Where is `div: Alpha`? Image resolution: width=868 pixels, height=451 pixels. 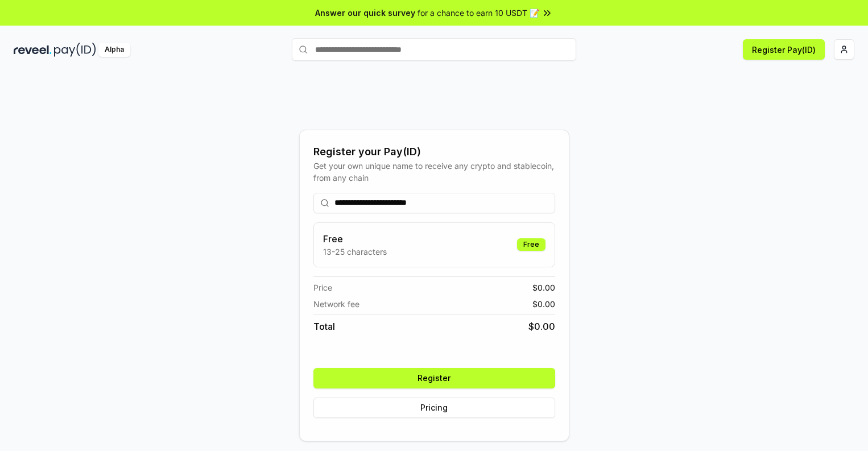 div: Alpha is located at coordinates (114, 49).